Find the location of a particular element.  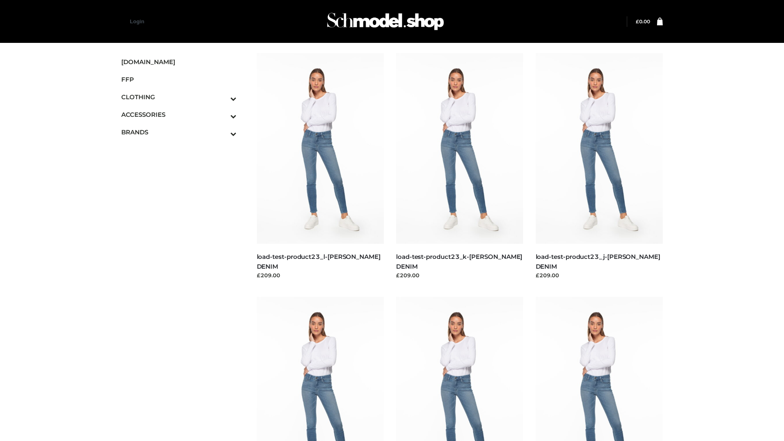

a: FFP is located at coordinates (179, 79).